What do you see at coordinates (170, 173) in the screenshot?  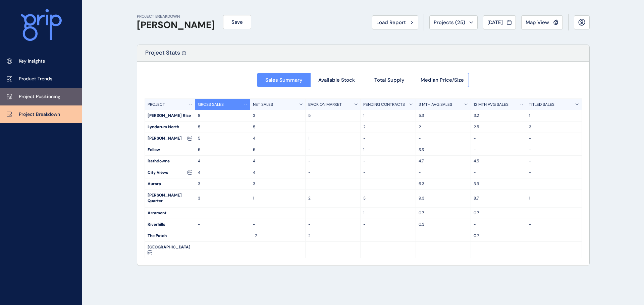 I see `div: City Views` at bounding box center [170, 173].